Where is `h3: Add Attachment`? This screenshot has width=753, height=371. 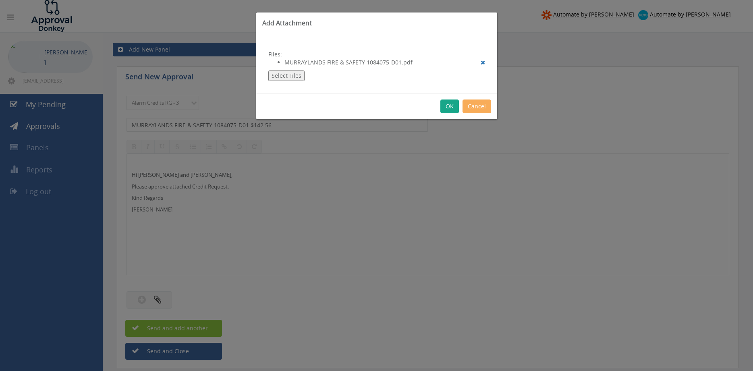
h3: Add Attachment is located at coordinates (377, 23).